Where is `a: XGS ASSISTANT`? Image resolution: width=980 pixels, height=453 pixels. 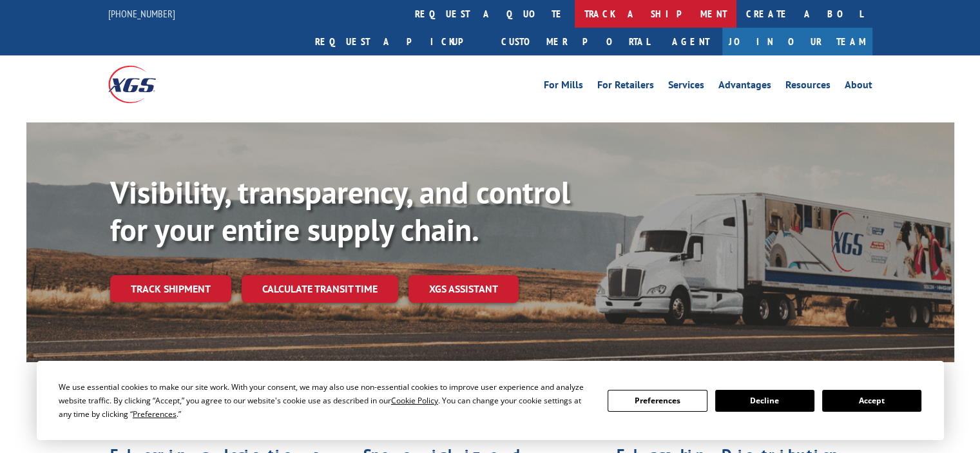 a: XGS ASSISTANT is located at coordinates (463, 288).